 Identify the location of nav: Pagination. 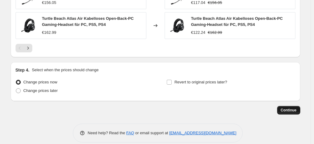
(24, 48).